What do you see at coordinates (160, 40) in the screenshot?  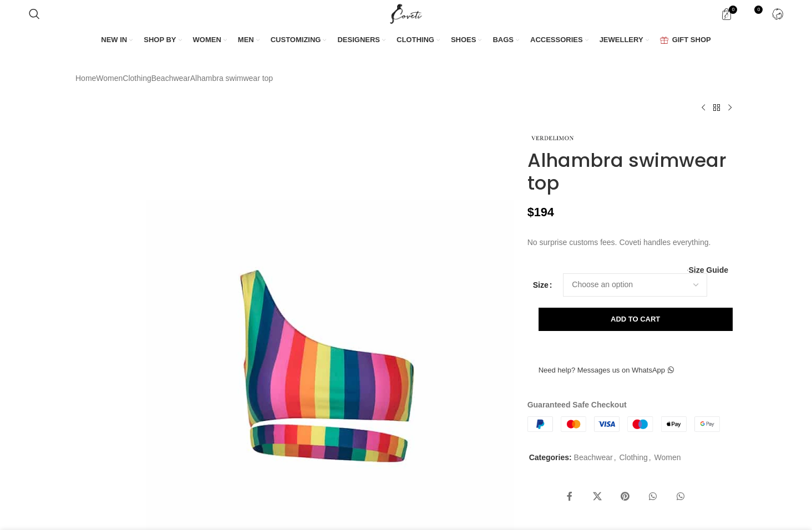 I see `span: SHOP BY` at bounding box center [160, 40].